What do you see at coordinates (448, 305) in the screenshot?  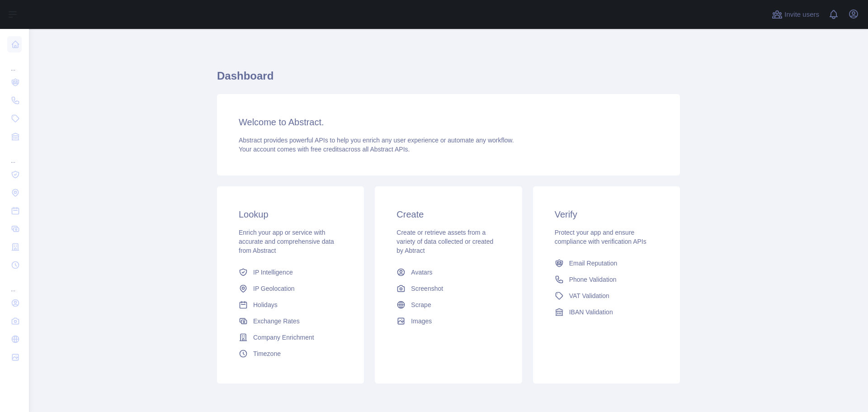 I see `a: Scrape` at bounding box center [448, 305].